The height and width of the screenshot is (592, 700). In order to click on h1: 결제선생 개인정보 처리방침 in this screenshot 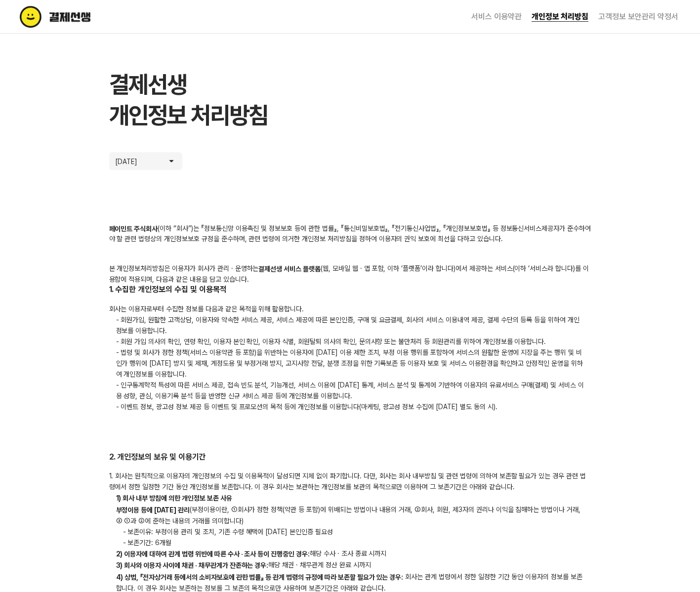, I will do `click(350, 99)`.